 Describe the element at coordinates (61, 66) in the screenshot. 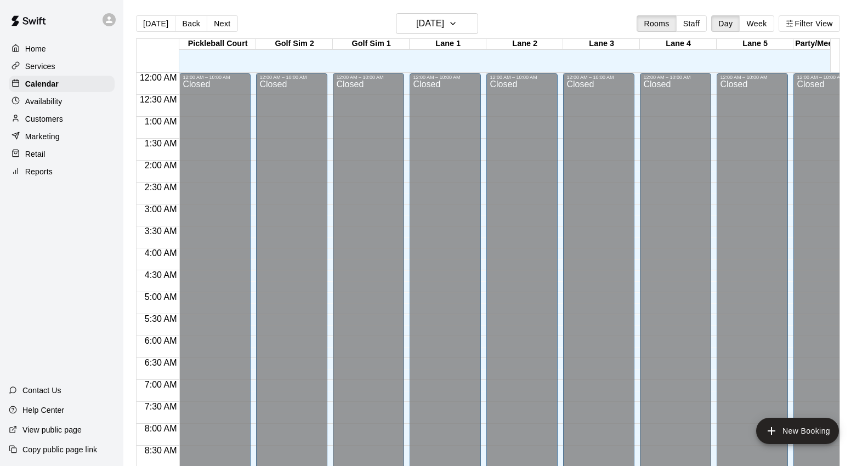

I see `a: Services` at that location.